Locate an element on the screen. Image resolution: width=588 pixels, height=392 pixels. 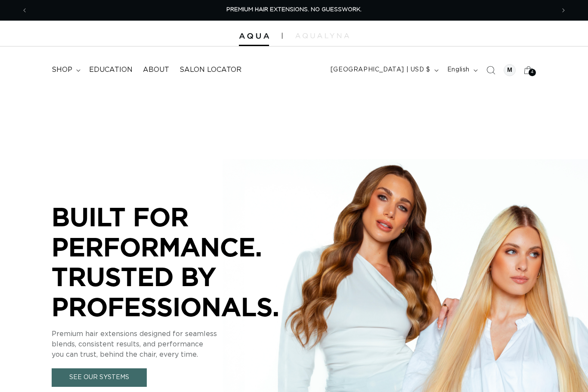
summary: Search is located at coordinates (491, 70).